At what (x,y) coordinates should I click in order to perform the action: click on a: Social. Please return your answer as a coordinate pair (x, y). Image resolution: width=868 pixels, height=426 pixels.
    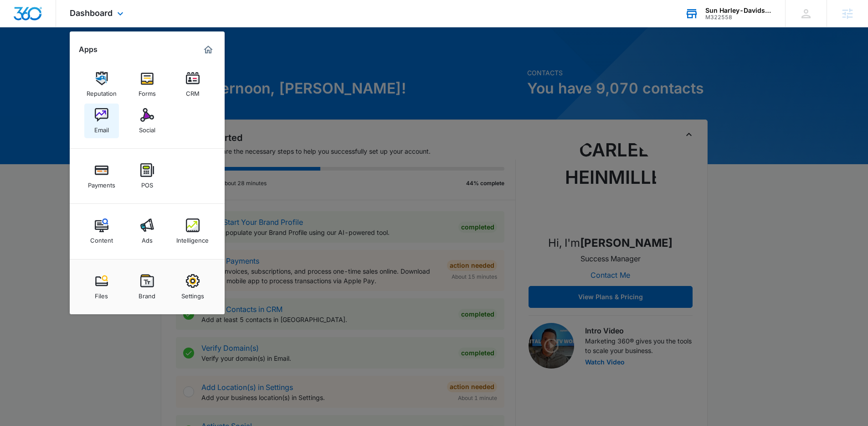
    Looking at the image, I should click on (147, 121).